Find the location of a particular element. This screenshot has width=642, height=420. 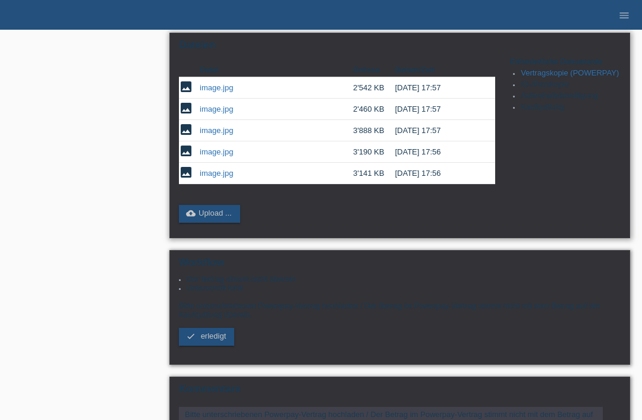

td: 3'141 KB is located at coordinates (374, 174).